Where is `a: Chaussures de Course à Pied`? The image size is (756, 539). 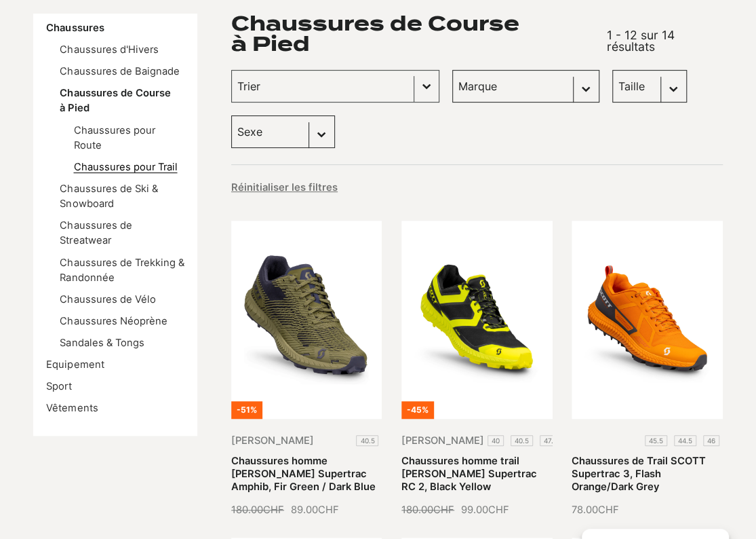 a: Chaussures de Course à Pied is located at coordinates (115, 101).